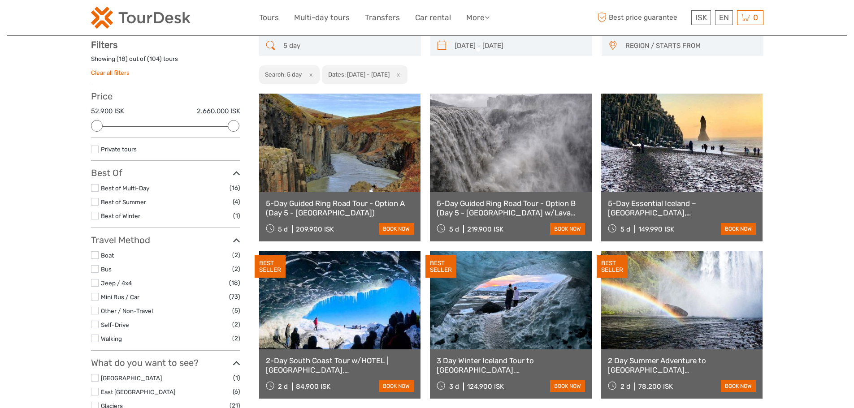 The image size is (854, 408). Describe the element at coordinates (108, 111) in the screenshot. I see `label: 52.900 ISK` at that location.